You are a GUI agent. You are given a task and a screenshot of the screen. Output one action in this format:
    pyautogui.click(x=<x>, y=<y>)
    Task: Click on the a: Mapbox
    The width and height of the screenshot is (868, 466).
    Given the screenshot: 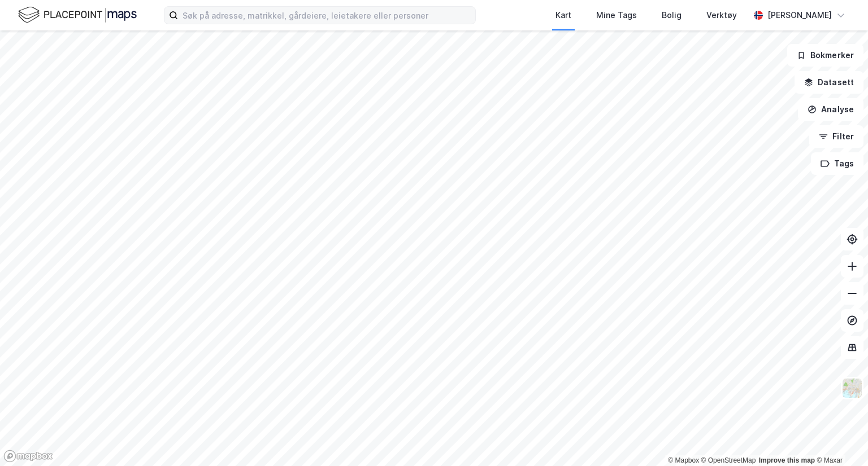 What is the action you would take?
    pyautogui.click(x=683, y=460)
    